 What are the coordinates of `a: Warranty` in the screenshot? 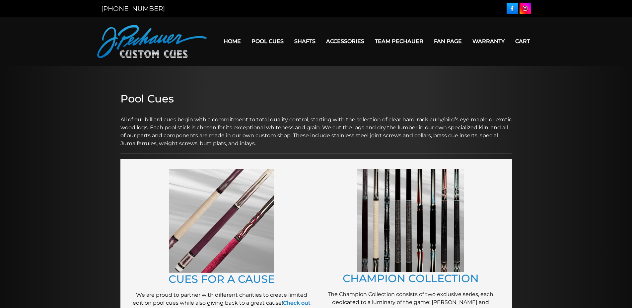 It's located at (488, 41).